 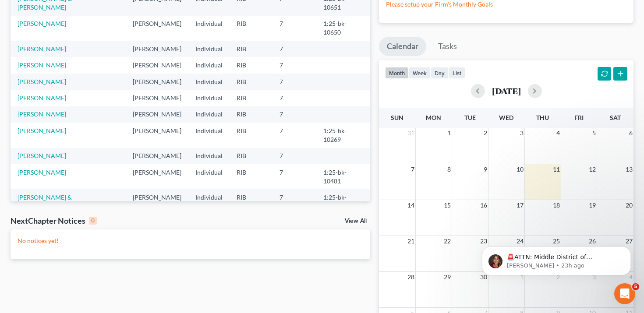 What do you see at coordinates (470, 117) in the screenshot?
I see `span: Tue` at bounding box center [470, 117].